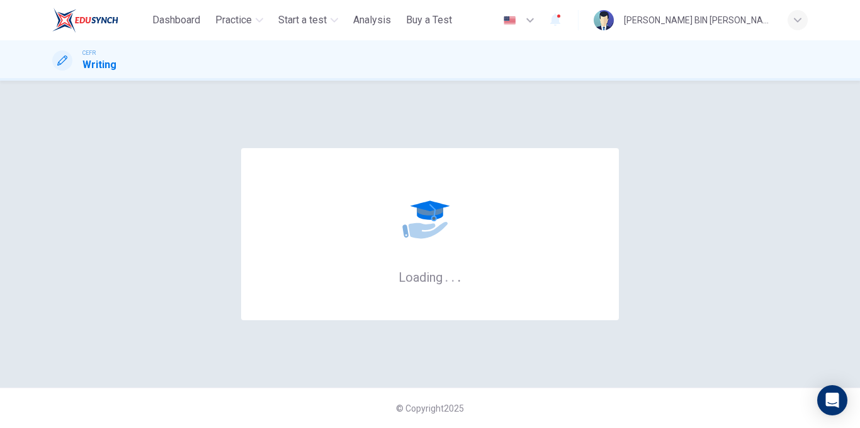 This screenshot has height=428, width=860. Describe the element at coordinates (239, 20) in the screenshot. I see `button: Practice` at that location.